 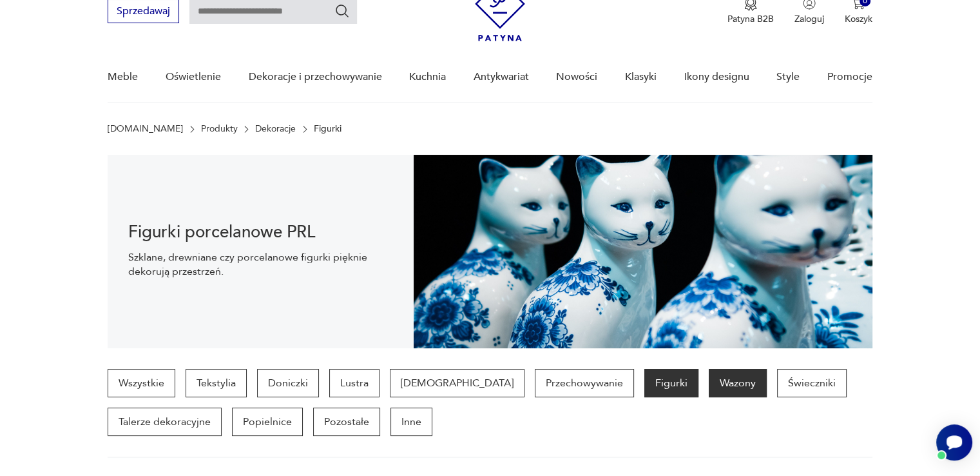 What do you see at coordinates (143, 12) in the screenshot?
I see `a: Sprzedawaj` at bounding box center [143, 12].